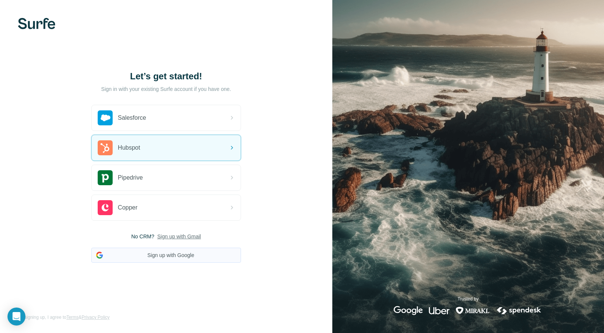 This screenshot has height=333, width=604. I want to click on div: Open Intercom Messenger, so click(16, 317).